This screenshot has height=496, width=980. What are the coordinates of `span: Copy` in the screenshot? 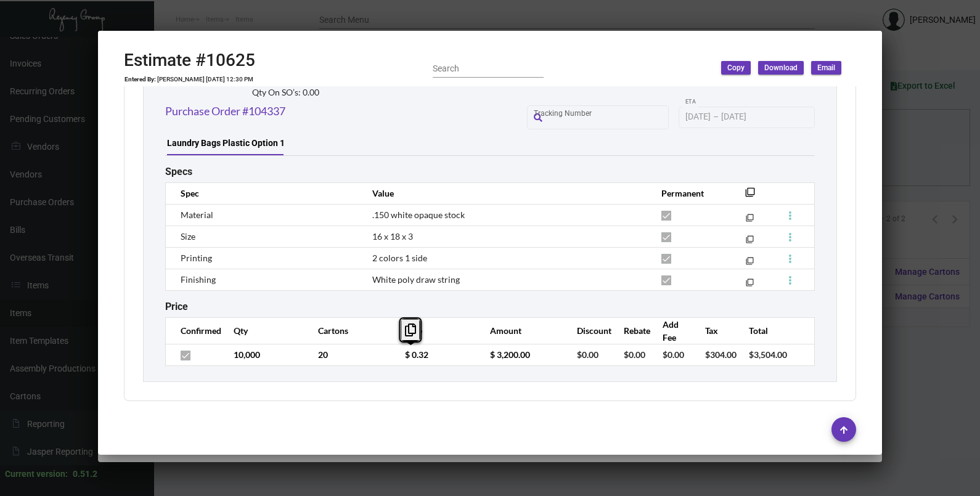 It's located at (736, 68).